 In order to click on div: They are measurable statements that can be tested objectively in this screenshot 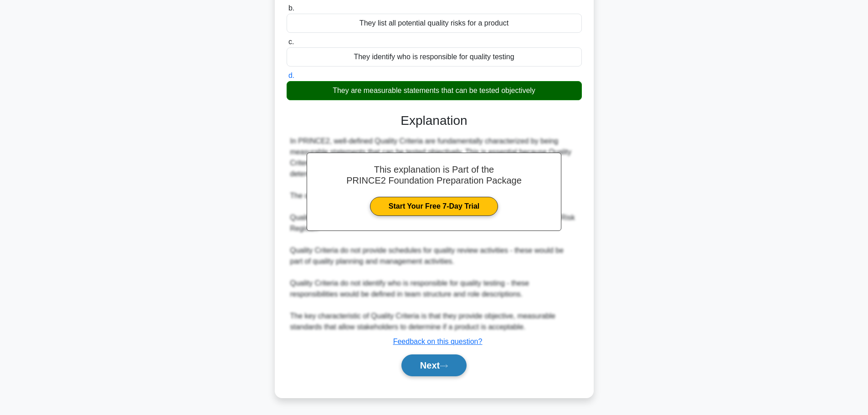, I will do `click(434, 91)`.